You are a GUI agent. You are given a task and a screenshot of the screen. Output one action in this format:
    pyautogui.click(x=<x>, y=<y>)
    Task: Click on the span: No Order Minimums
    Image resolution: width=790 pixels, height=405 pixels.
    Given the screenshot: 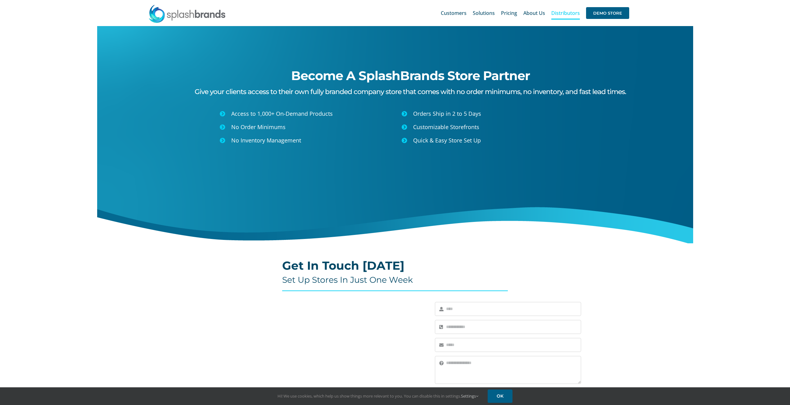 What is the action you would take?
    pyautogui.click(x=258, y=127)
    